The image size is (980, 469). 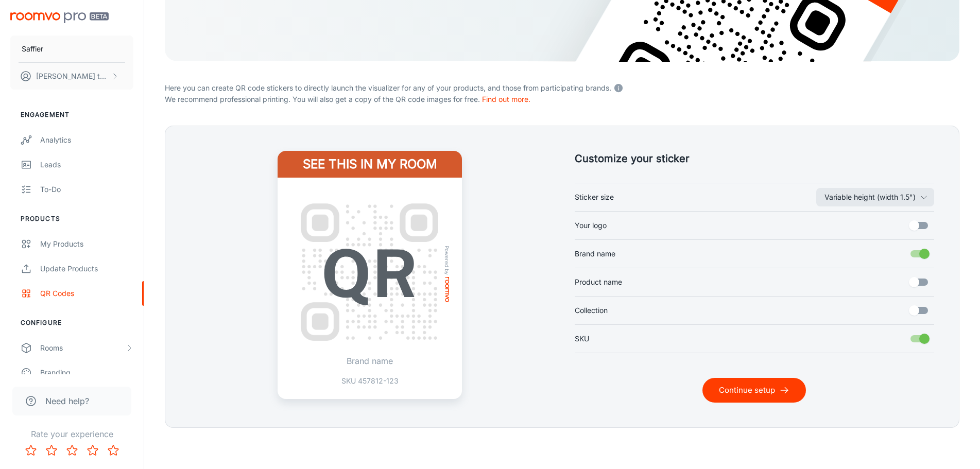 What do you see at coordinates (32, 49) in the screenshot?
I see `p: Saffier` at bounding box center [32, 49].